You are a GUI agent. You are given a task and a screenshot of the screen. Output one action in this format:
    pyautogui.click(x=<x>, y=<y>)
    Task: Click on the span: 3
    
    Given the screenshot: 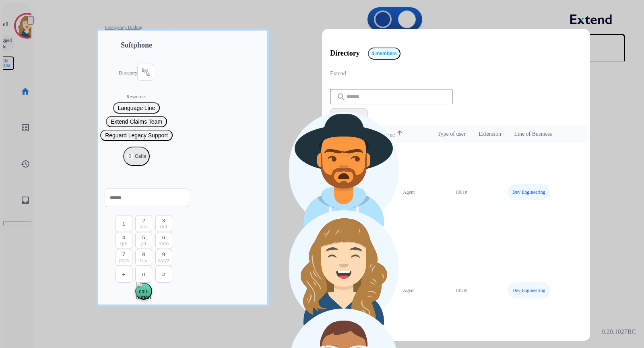 What is the action you would take?
    pyautogui.click(x=163, y=220)
    